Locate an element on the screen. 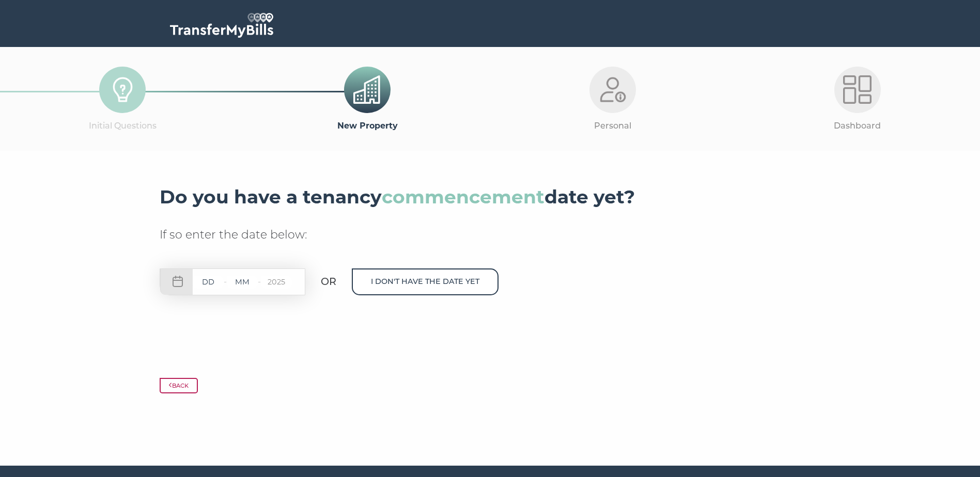 The image size is (980, 477). img: Dashboard-Light.png is located at coordinates (857, 89).